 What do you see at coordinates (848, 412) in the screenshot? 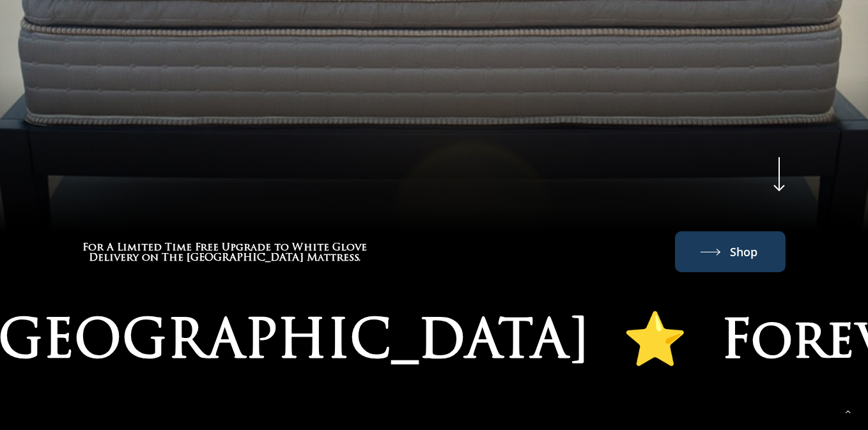
I see `a: Back to top` at bounding box center [848, 412].